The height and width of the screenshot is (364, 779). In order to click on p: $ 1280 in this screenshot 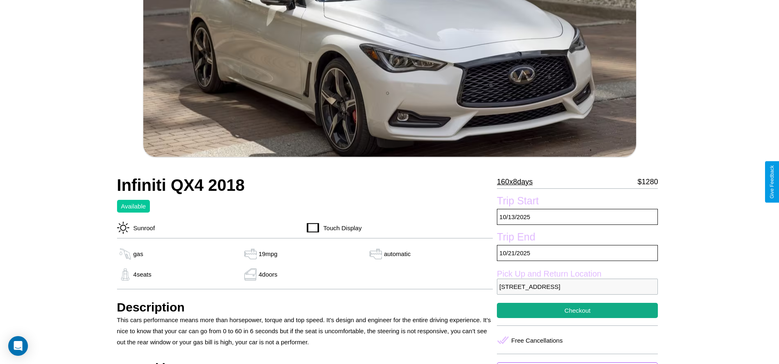, I will do `click(647, 182)`.